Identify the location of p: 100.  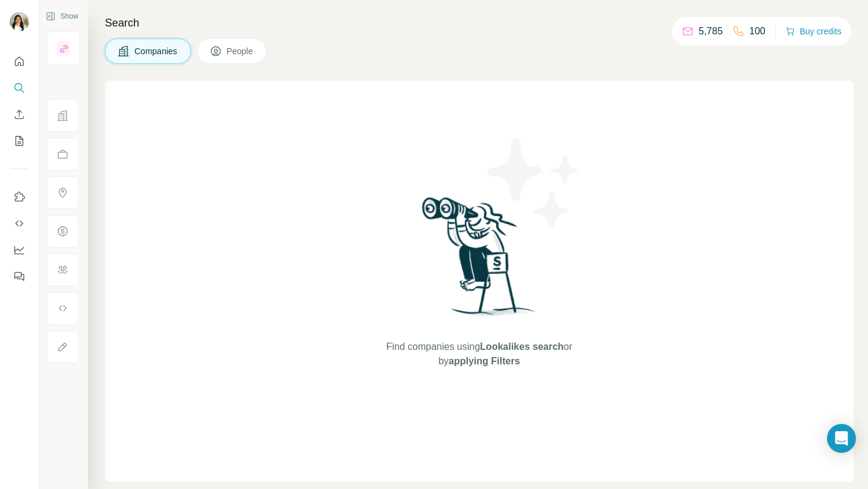
(757, 31).